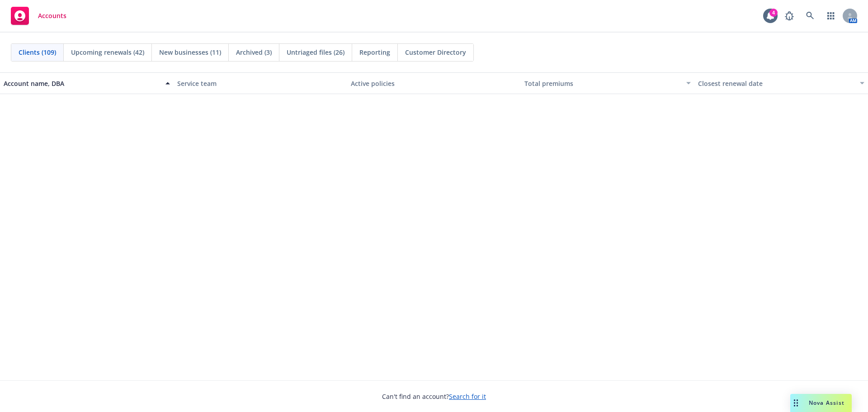 The width and height of the screenshot is (868, 412). Describe the element at coordinates (796, 403) in the screenshot. I see `div: Drag to move` at that location.